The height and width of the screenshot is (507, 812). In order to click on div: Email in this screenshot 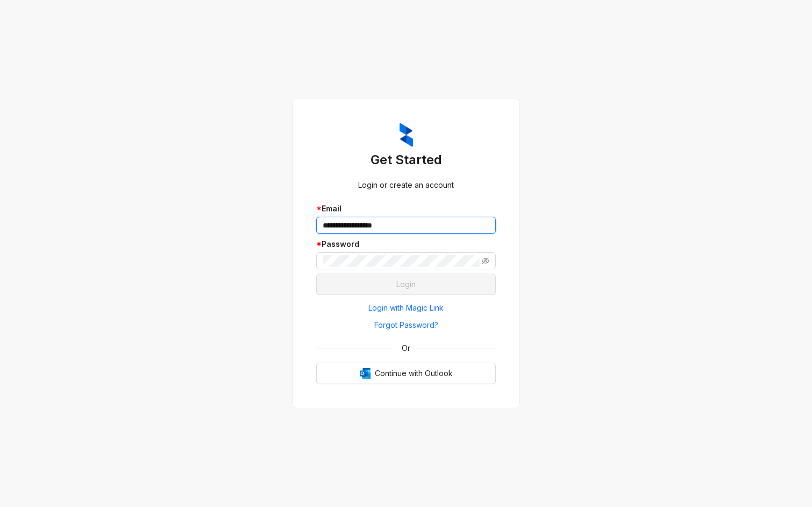, I will do `click(406, 209)`.